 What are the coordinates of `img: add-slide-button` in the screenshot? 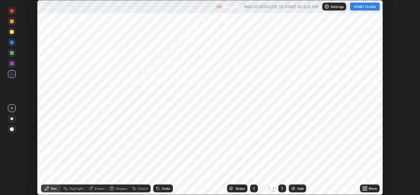 It's located at (294, 188).